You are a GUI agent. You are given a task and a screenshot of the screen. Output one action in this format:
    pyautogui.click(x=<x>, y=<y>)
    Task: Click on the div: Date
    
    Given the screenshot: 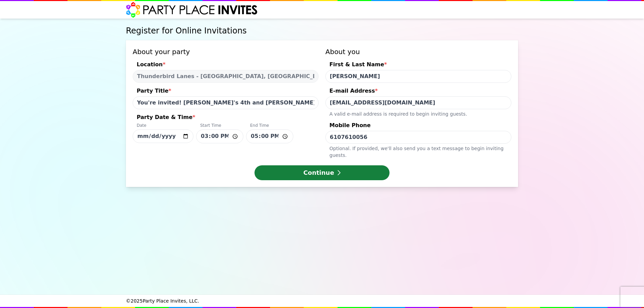 What is the action you would take?
    pyautogui.click(x=163, y=126)
    